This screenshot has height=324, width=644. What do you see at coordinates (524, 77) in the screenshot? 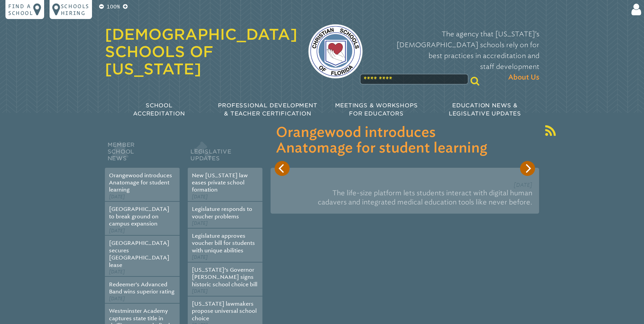
I see `span: About Us` at bounding box center [524, 77].